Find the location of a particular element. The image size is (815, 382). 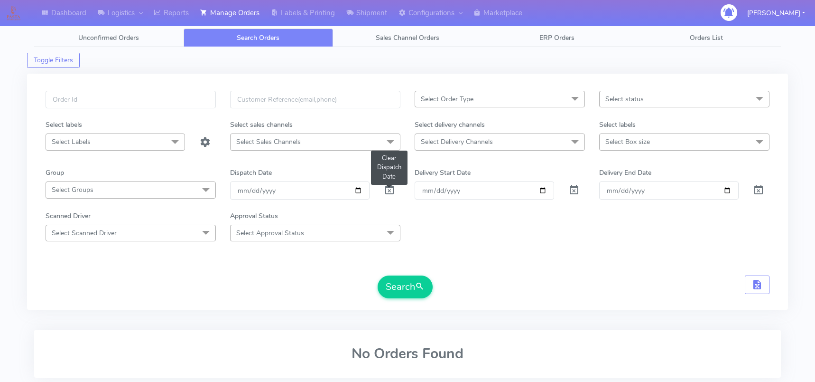

span: ERP Orders is located at coordinates (557, 37).